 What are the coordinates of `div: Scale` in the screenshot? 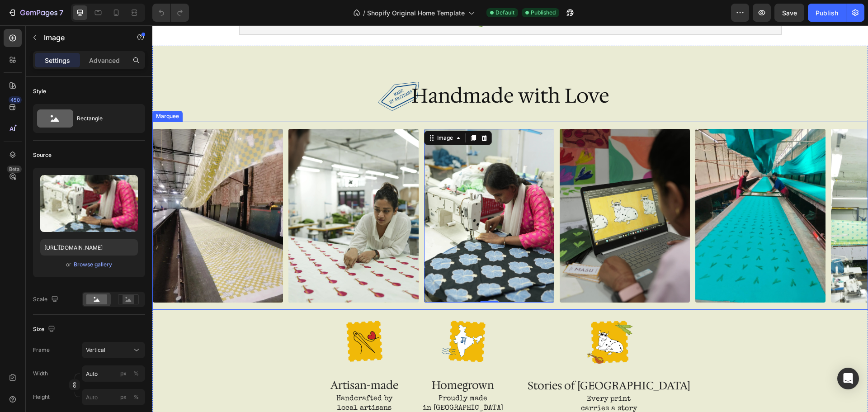 It's located at (47, 300).